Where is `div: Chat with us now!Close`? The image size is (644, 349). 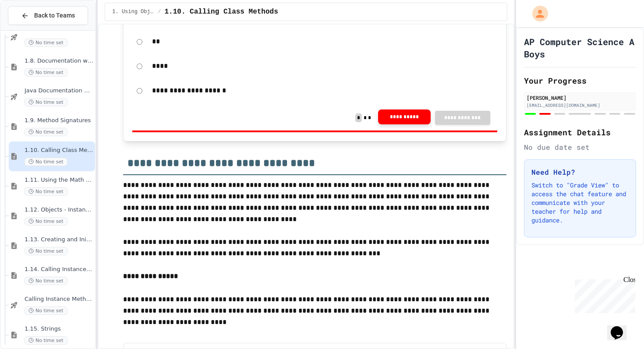
div: Chat with us now!Close is located at coordinates (32, 29).